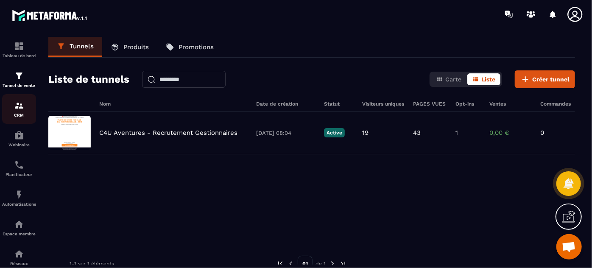 Image resolution: width=592 pixels, height=268 pixels. What do you see at coordinates (19, 254) in the screenshot?
I see `img: social-network` at bounding box center [19, 254].